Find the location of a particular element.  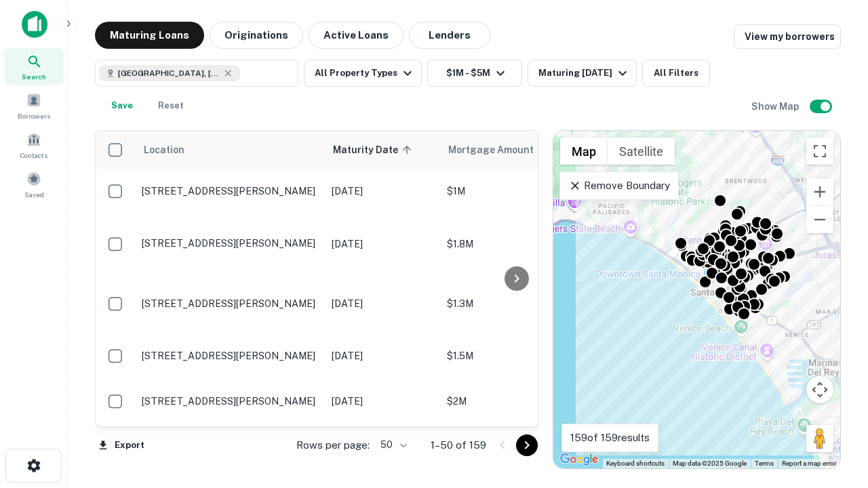

th: Maturity Date is located at coordinates (382, 150).